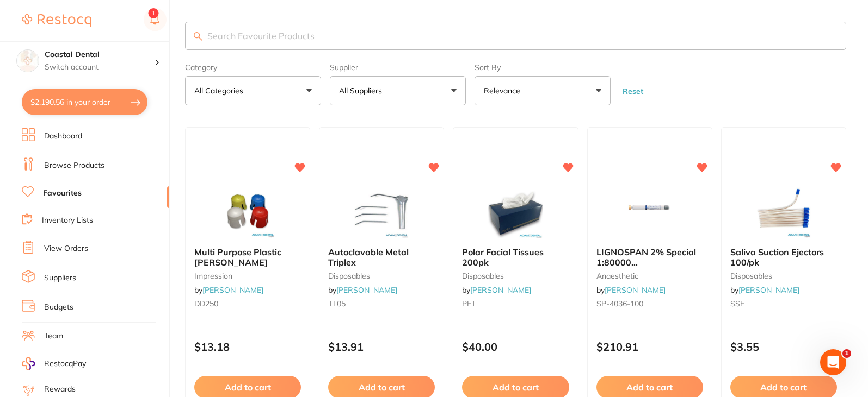 The image size is (868, 397). I want to click on label: Category, so click(252, 68).